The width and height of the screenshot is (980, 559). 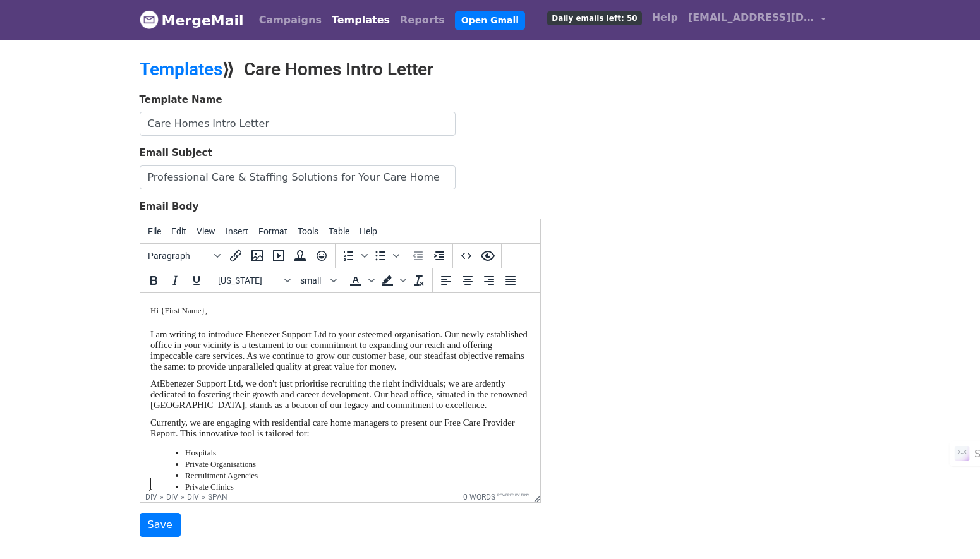 What do you see at coordinates (513, 494) in the screenshot?
I see `a: Powered by Tiny` at bounding box center [513, 494].